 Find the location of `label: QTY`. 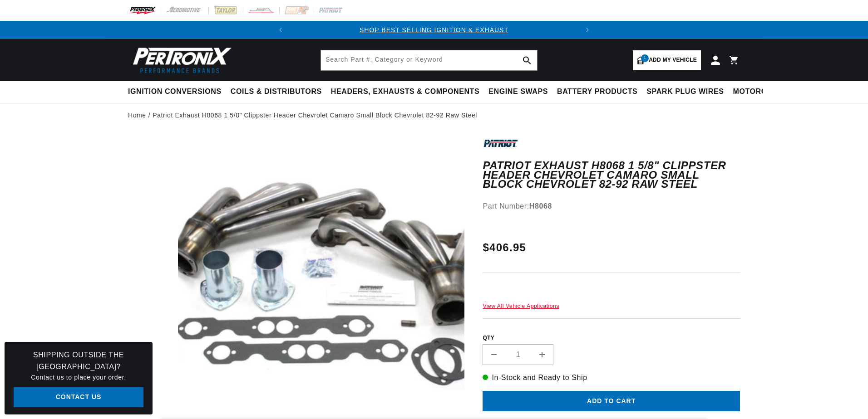

label: QTY is located at coordinates (611, 338).